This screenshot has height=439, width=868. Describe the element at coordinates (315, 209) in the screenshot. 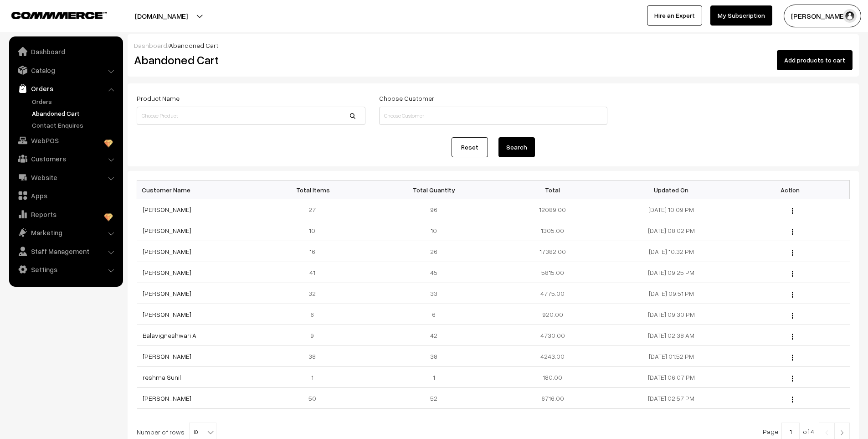

I see `td: 27` at that location.